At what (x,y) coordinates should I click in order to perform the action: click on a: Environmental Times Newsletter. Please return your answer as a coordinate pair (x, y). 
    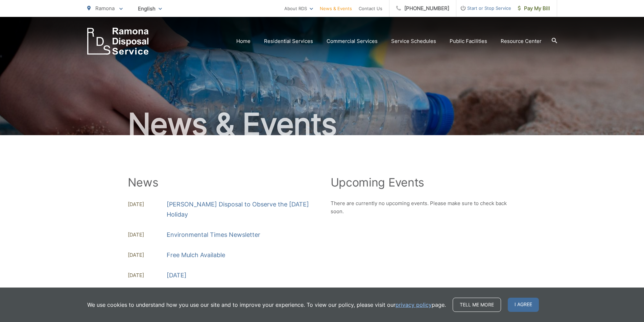
    Looking at the image, I should click on (214, 235).